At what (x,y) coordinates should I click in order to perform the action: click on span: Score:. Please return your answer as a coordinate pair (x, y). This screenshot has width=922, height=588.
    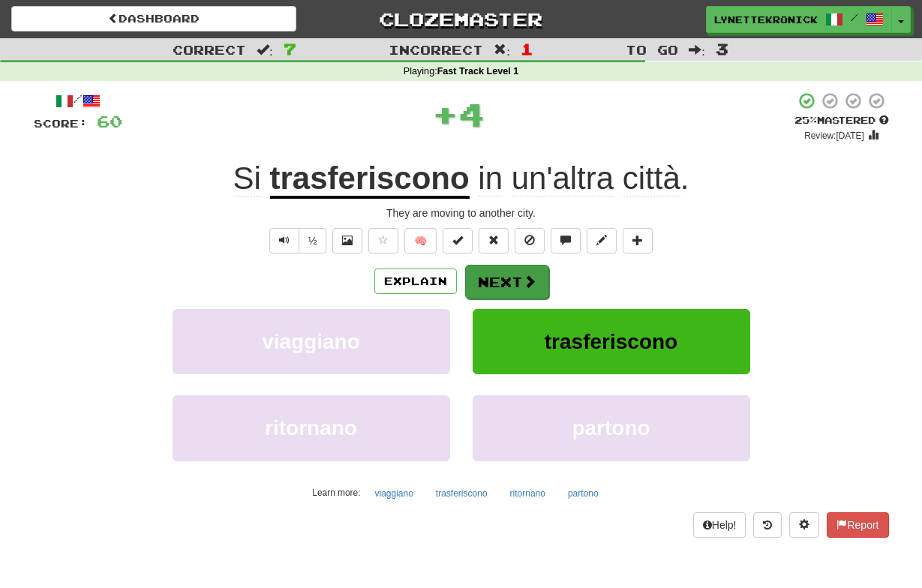
    Looking at the image, I should click on (61, 123).